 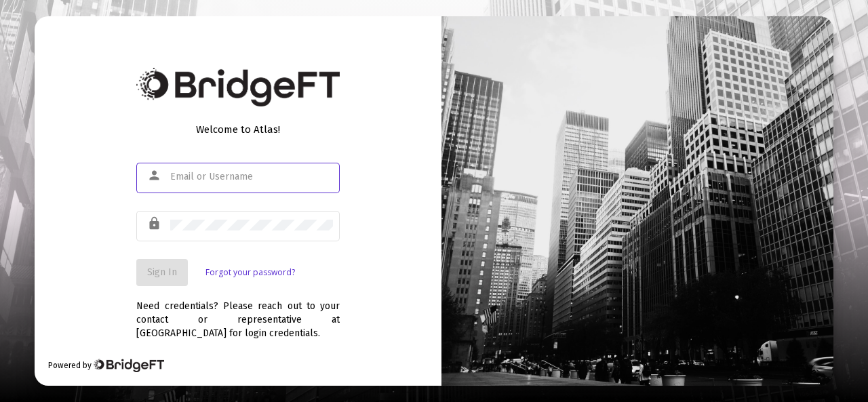 I want to click on span: Sign In, so click(x=162, y=272).